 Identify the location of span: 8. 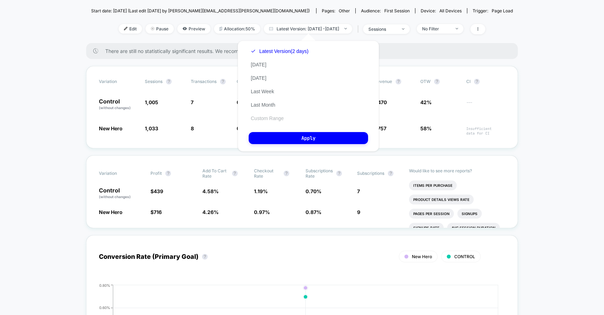
(192, 128).